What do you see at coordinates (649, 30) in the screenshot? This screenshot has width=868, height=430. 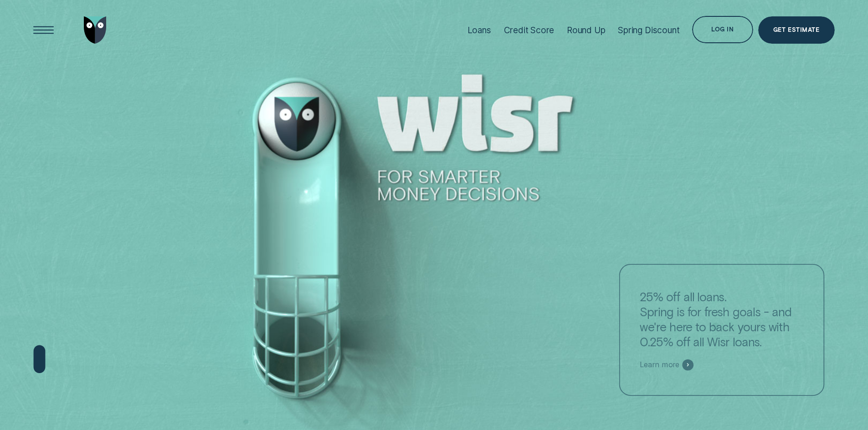 I see `div: Spring Discount` at bounding box center [649, 30].